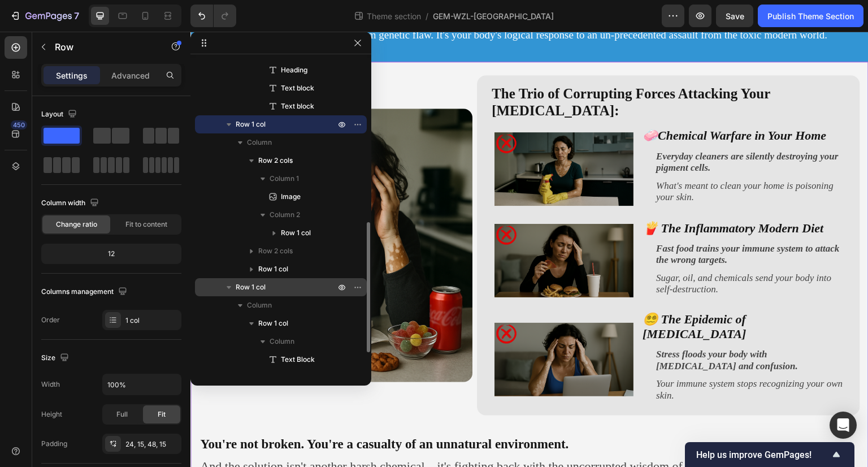  What do you see at coordinates (44, 16) in the screenshot?
I see `button: 7` at bounding box center [44, 16].